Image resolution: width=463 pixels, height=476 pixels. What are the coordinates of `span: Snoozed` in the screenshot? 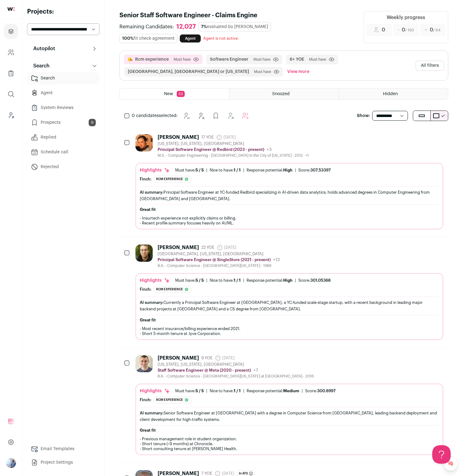 It's located at (280, 94).